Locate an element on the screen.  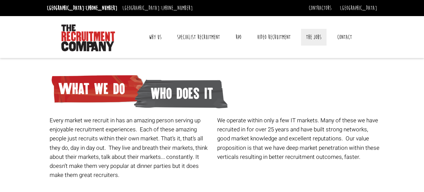
p: We operate within only a few IT markets. Many of these we have recruited in for over 25 years and... is located at coordinates (298, 139).